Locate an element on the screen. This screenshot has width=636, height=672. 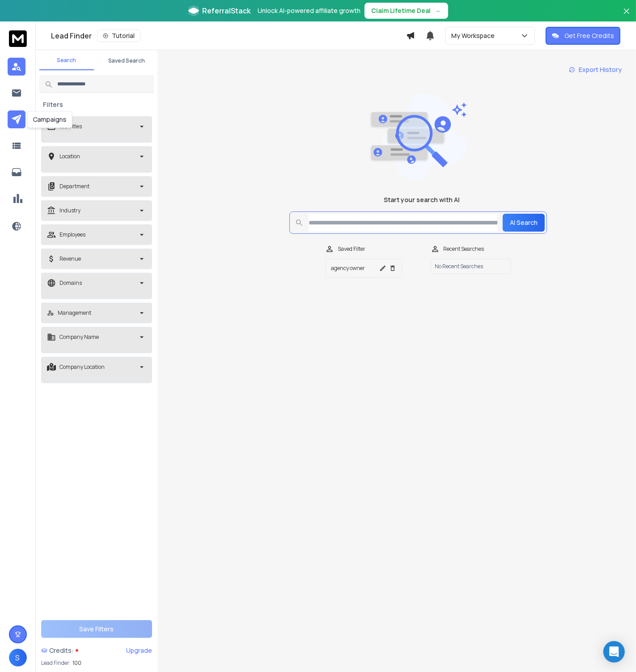
div: Open Intercom Messenger is located at coordinates (614, 652).